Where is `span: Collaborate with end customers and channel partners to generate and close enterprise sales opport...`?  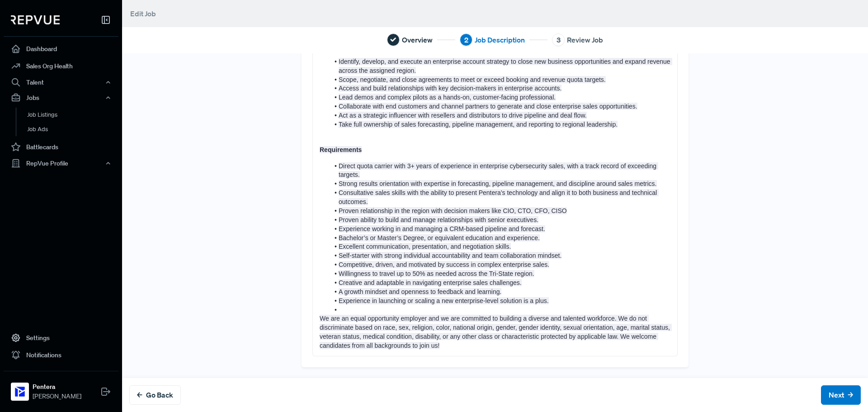 span: Collaborate with end customers and channel partners to generate and close enterprise sales opport... is located at coordinates (488, 106).